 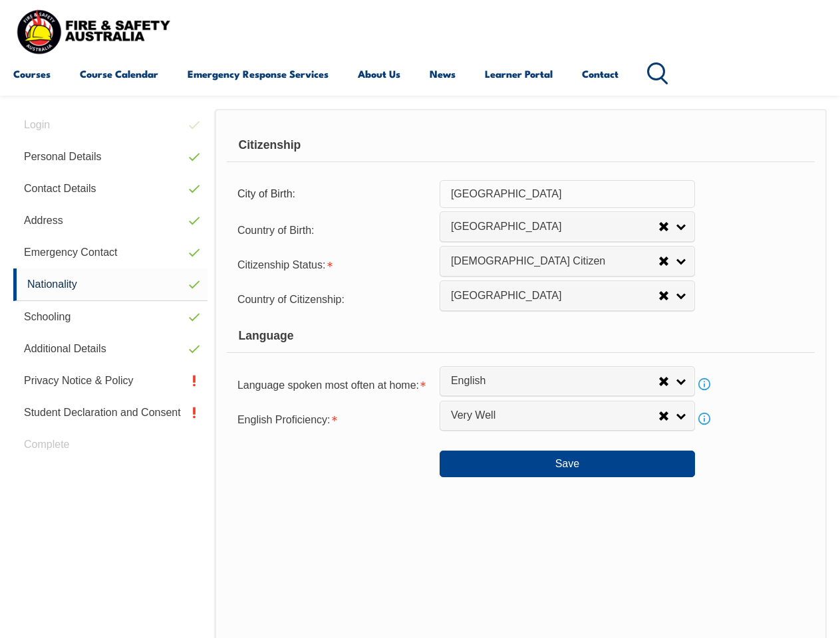 What do you see at coordinates (119, 74) in the screenshot?
I see `a: Course Calendar` at bounding box center [119, 74].